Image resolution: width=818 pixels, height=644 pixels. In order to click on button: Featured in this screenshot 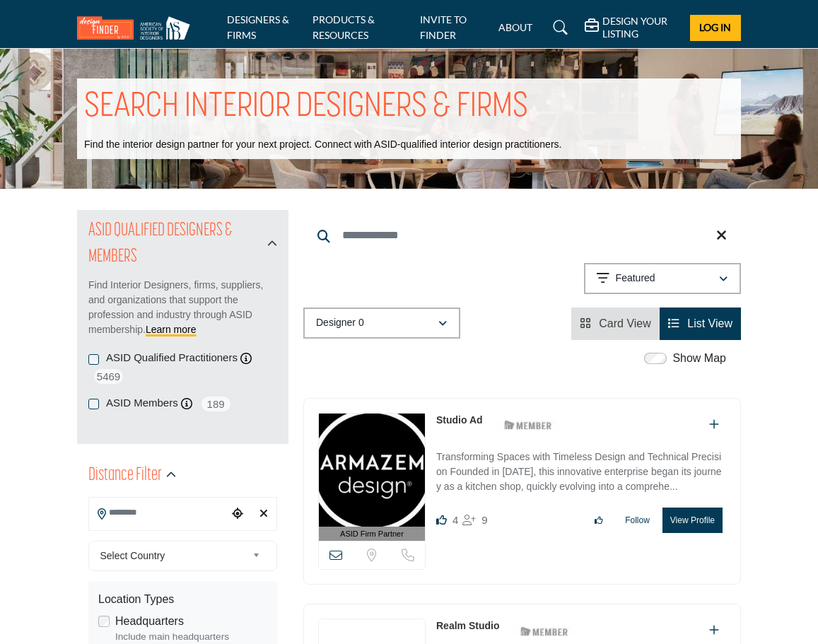, I will do `click(662, 278)`.